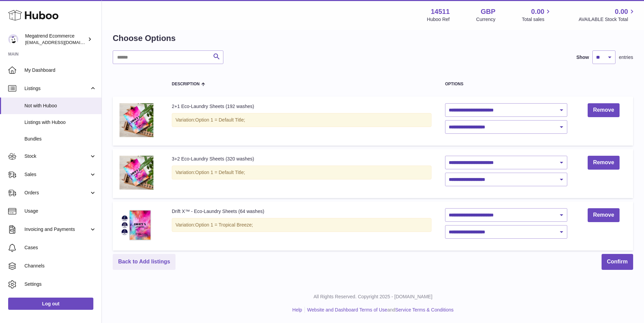 This screenshot has width=644, height=323. Describe the element at coordinates (506, 84) in the screenshot. I see `div: Options` at that location.